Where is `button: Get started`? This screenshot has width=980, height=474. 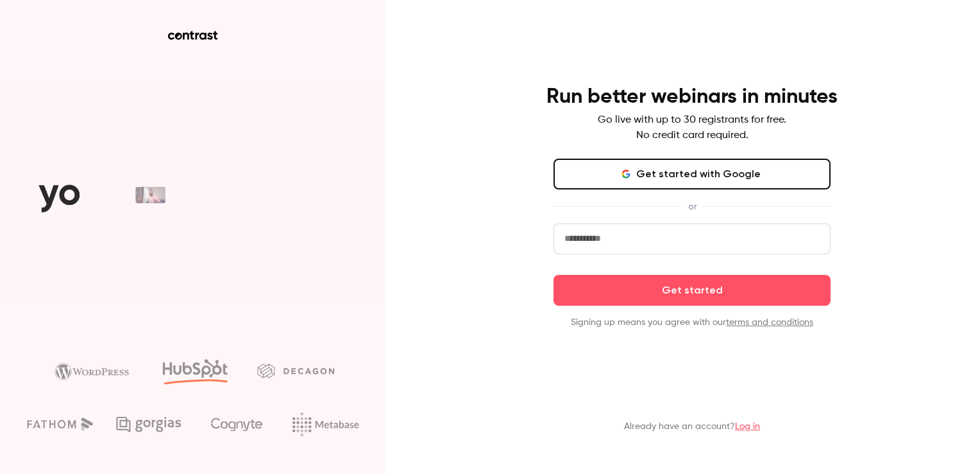 button: Get started is located at coordinates (692, 290).